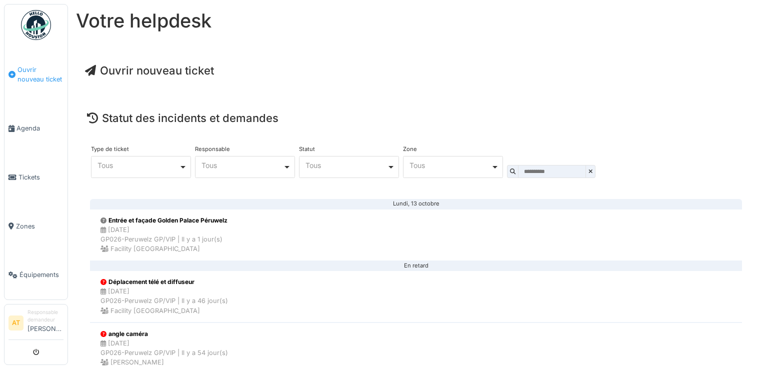 This screenshot has height=369, width=764. Describe the element at coordinates (307, 149) in the screenshot. I see `label: Statut` at that location.